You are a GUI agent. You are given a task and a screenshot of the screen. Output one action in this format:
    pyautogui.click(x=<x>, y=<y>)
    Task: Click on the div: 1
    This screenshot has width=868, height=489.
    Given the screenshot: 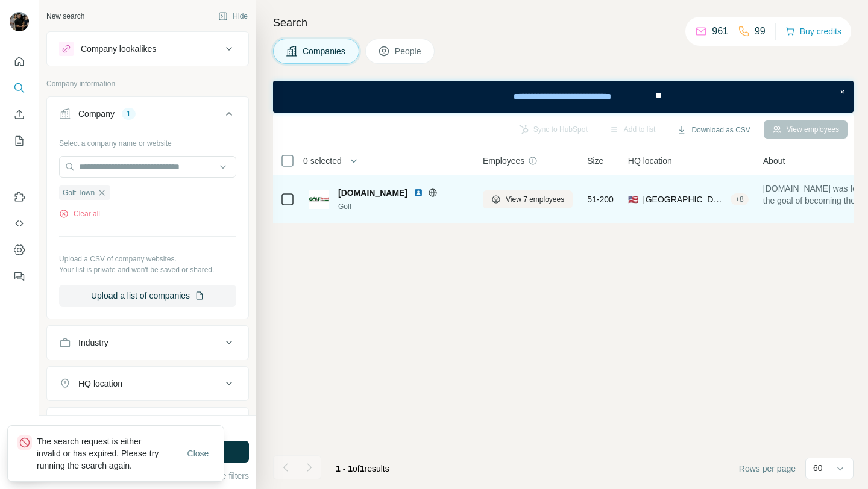 What is the action you would take?
    pyautogui.click(x=129, y=114)
    